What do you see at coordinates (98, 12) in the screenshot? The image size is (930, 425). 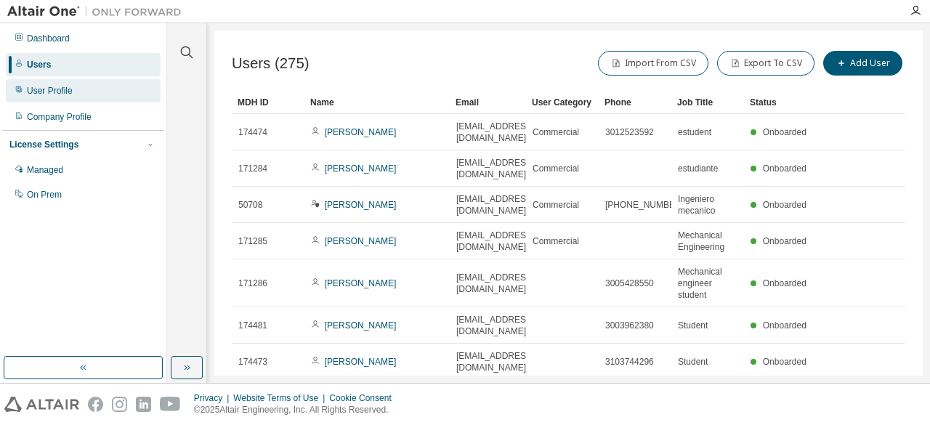 I see `img: Altair One` at bounding box center [98, 12].